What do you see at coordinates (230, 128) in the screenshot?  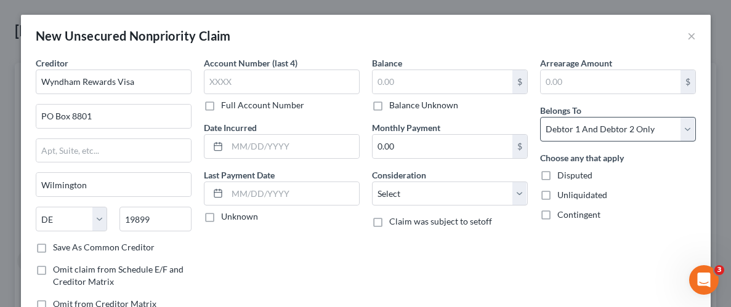 I see `label: Date Incurred` at bounding box center [230, 128].